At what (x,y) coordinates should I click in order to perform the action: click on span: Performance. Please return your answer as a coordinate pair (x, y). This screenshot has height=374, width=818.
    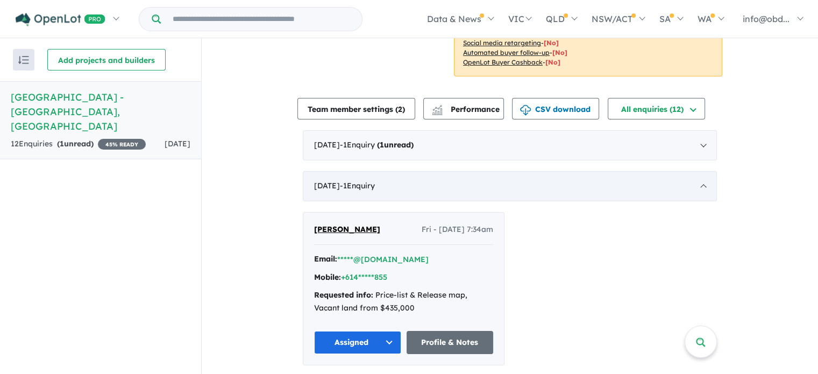
    Looking at the image, I should click on (467, 109).